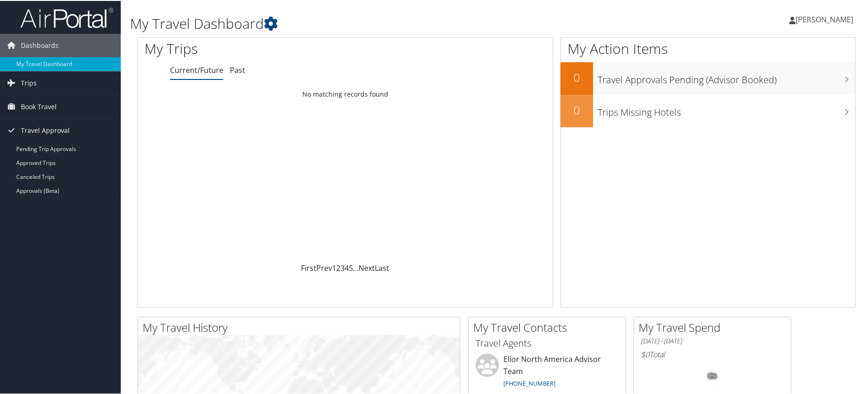 This screenshot has height=394, width=868. What do you see at coordinates (374, 23) in the screenshot?
I see `h1: My Travel Dashboard` at bounding box center [374, 23].